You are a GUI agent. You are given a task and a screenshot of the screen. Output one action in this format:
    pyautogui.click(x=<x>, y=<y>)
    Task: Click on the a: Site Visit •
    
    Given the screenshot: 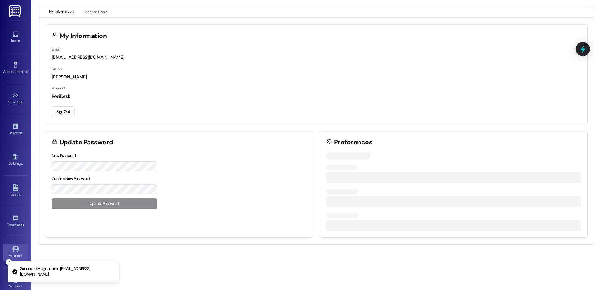 What is the action you would take?
    pyautogui.click(x=16, y=99)
    